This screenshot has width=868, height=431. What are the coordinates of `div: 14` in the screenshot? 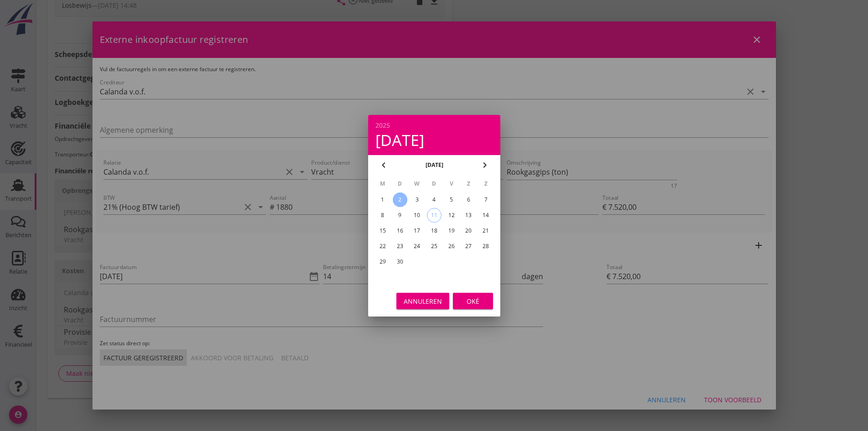 It's located at (485, 216).